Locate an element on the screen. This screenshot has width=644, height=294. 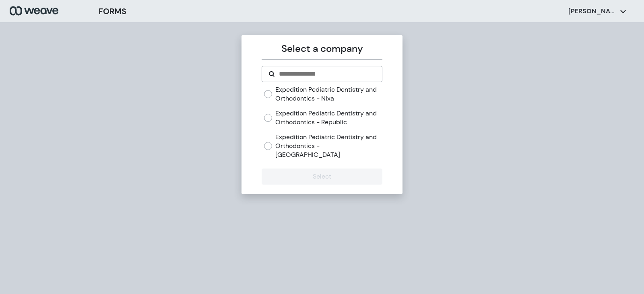
p: Select a company is located at coordinates (322, 48).